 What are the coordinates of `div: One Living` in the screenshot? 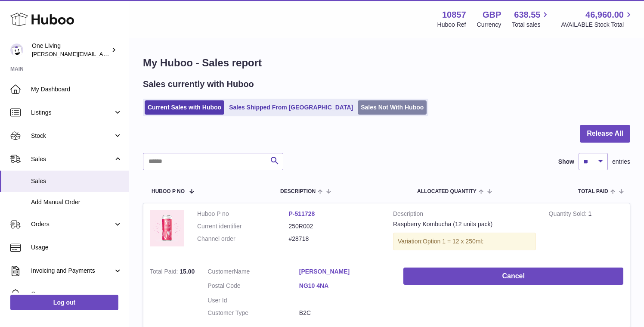 It's located at (71, 50).